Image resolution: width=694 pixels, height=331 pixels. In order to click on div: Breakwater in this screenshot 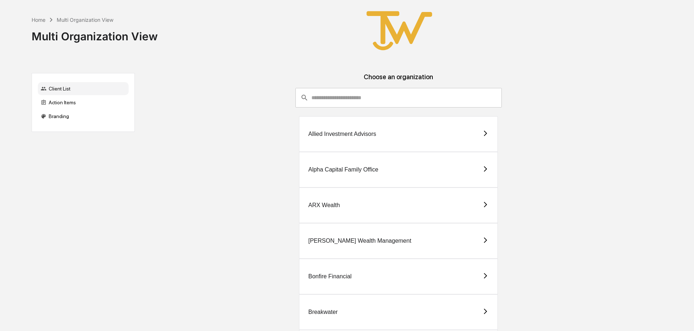, I will do `click(323, 312)`.